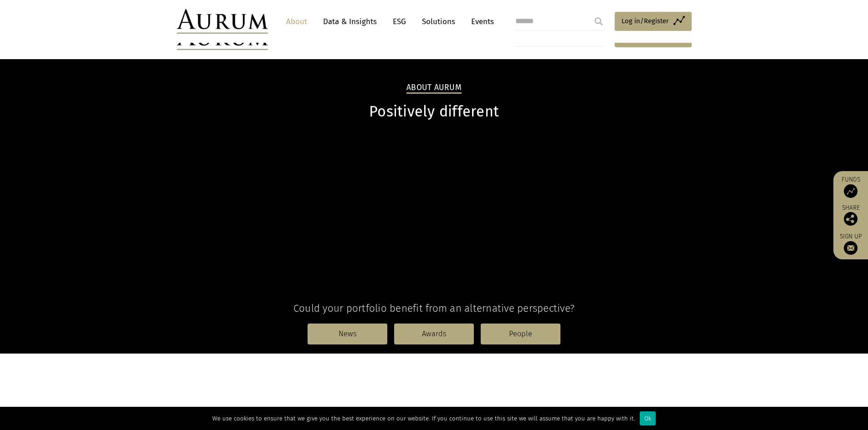  I want to click on span: Log in/Register, so click(645, 21).